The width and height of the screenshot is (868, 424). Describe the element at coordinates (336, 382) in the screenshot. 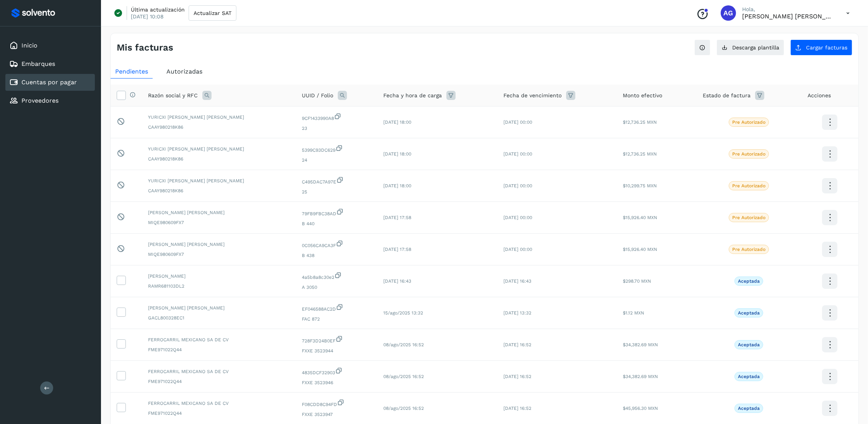

I see `span: FXXE 3523946` at that location.